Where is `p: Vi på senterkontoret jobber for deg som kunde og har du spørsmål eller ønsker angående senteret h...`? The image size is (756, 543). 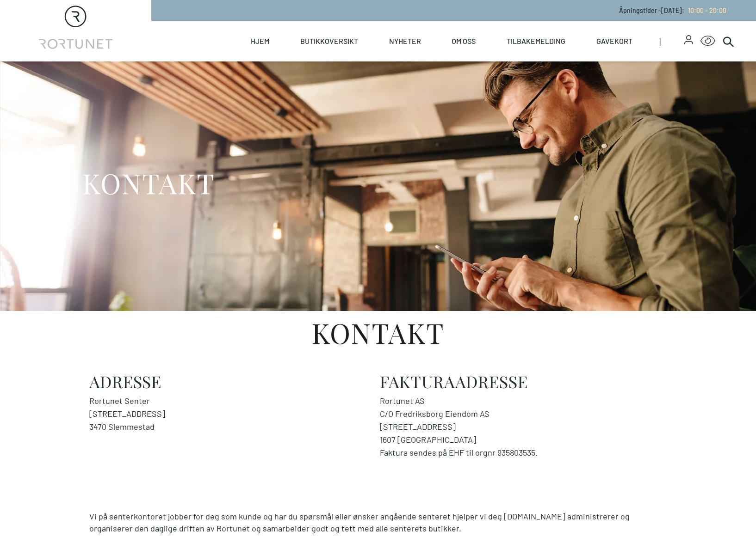 p: Vi på senterkontoret jobber for deg som kunde og har du spørsmål eller ønsker angående senteret h... is located at coordinates (378, 523).